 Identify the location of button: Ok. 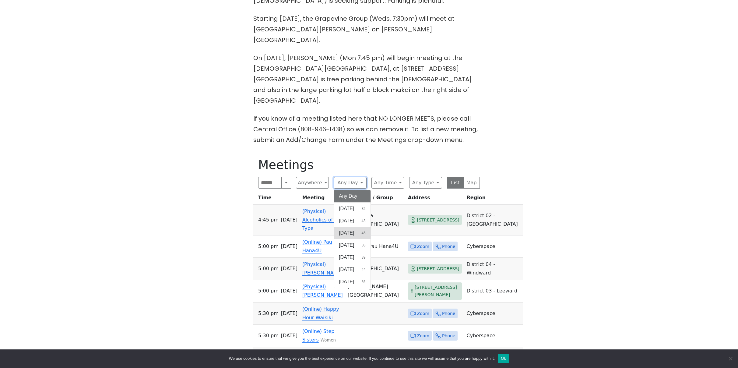
(503, 358).